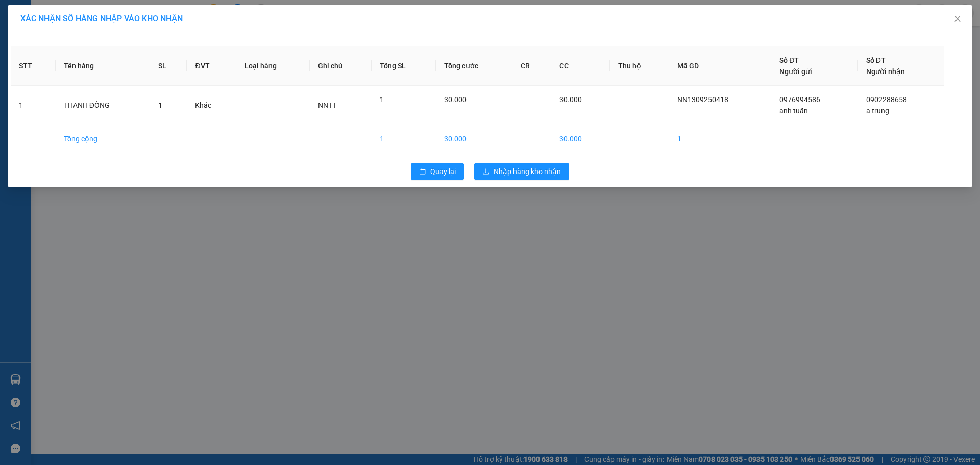  What do you see at coordinates (168, 66) in the screenshot?
I see `th: SL` at bounding box center [168, 66].